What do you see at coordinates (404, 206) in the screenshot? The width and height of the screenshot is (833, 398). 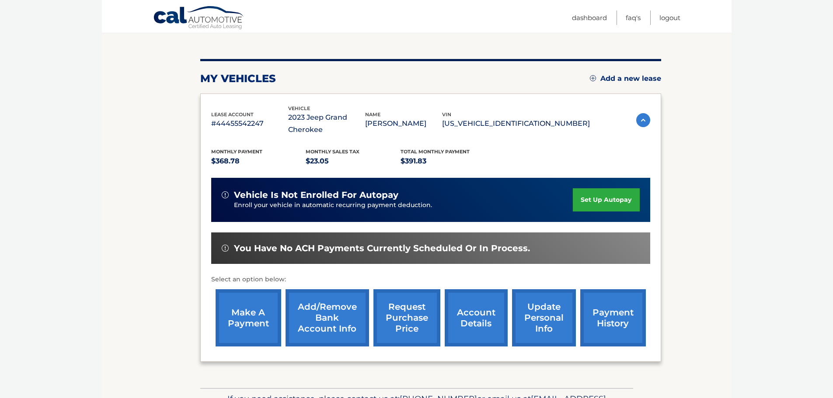 I see `p: Enroll your vehicle in automatic recurring payment deduction.` at bounding box center [404, 206].